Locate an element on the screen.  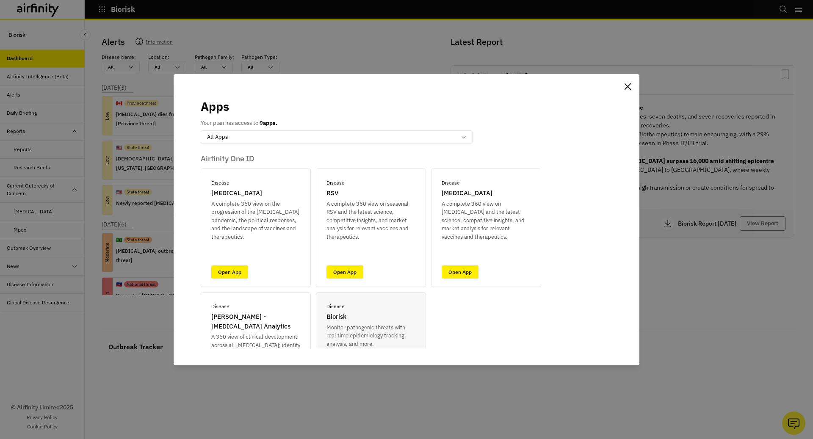
button: Close is located at coordinates (628, 87).